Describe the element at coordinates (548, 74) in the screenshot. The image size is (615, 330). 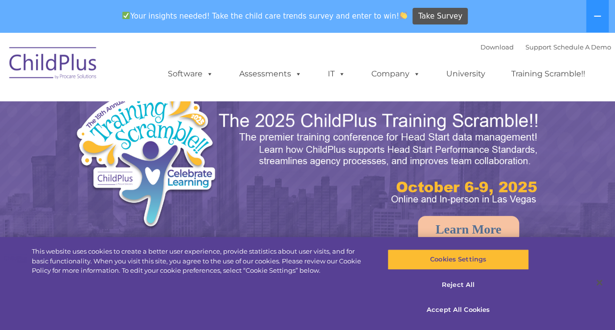
I see `a: Training Scramble!!` at that location.